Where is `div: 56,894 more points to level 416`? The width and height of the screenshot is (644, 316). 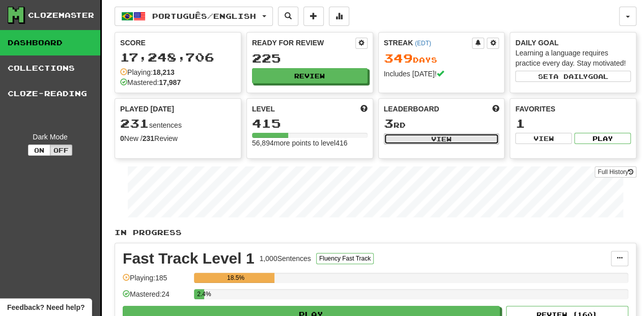 div: 56,894 more points to level 416 is located at coordinates (309, 143).